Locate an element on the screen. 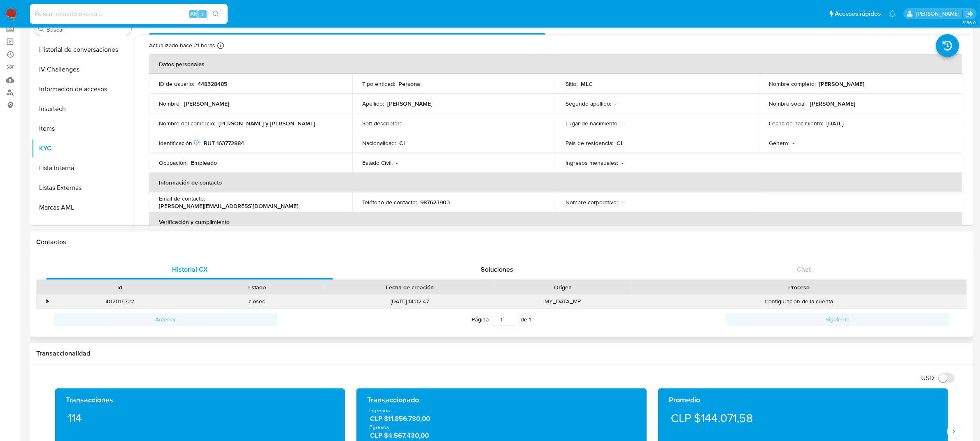 Image resolution: width=980 pixels, height=441 pixels. p: Lugar de nacimiento : is located at coordinates (592, 124).